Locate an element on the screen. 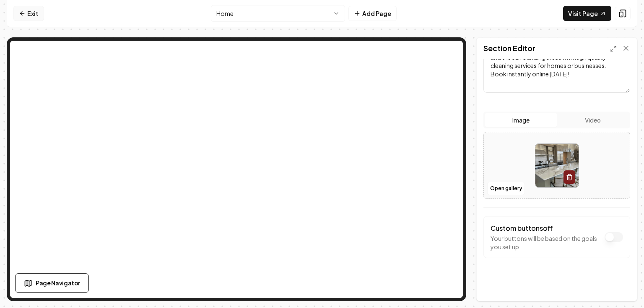 This screenshot has width=644, height=308. span: Page Navigator is located at coordinates (58, 283).